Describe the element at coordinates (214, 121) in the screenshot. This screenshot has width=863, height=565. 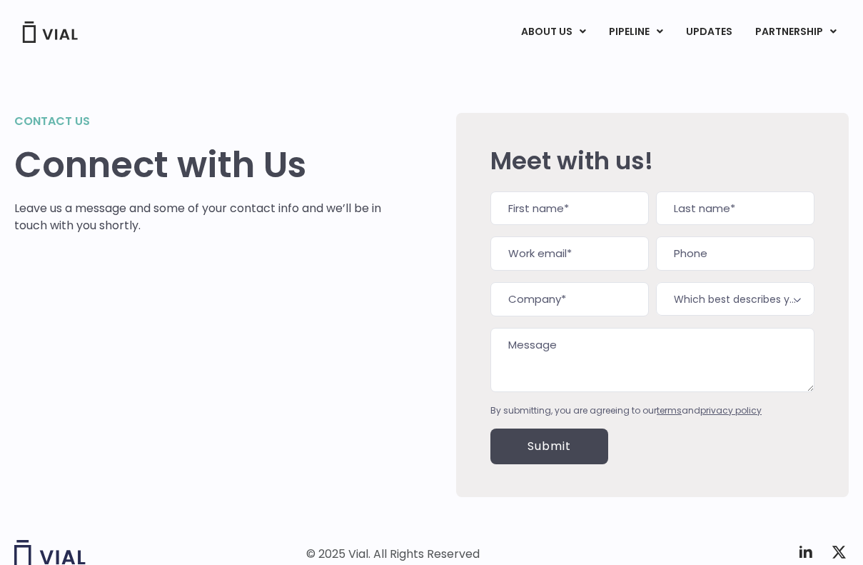
I see `h2: Contact us` at that location.